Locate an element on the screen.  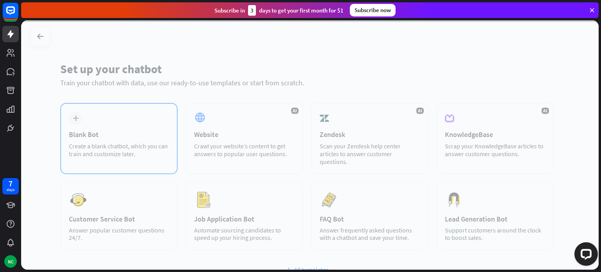
div: Subscribe now is located at coordinates (373, 10).